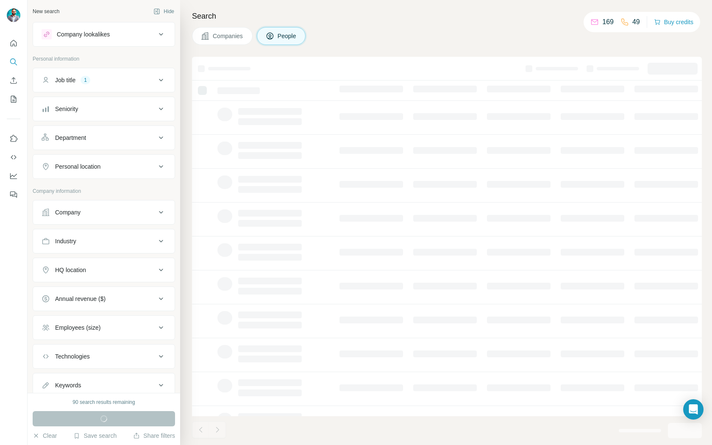 This screenshot has width=712, height=445. What do you see at coordinates (104, 166) in the screenshot?
I see `button: Personal location` at bounding box center [104, 166].